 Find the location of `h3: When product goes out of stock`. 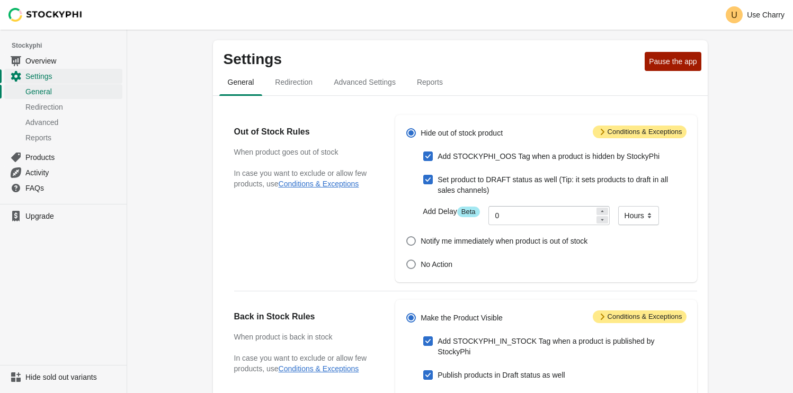

h3: When product goes out of stock is located at coordinates (304, 152).